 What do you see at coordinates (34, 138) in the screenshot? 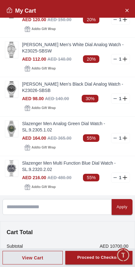
I see `span: AED 164.00` at bounding box center [34, 138].